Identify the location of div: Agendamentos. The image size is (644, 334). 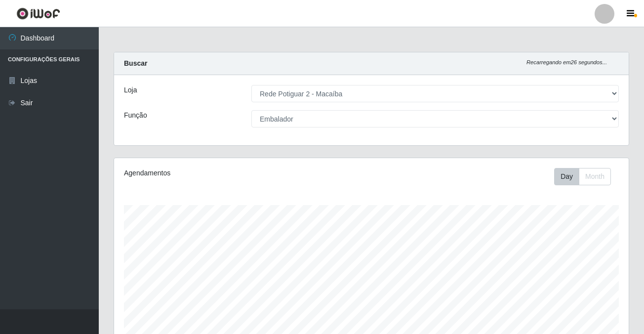
(222, 173).